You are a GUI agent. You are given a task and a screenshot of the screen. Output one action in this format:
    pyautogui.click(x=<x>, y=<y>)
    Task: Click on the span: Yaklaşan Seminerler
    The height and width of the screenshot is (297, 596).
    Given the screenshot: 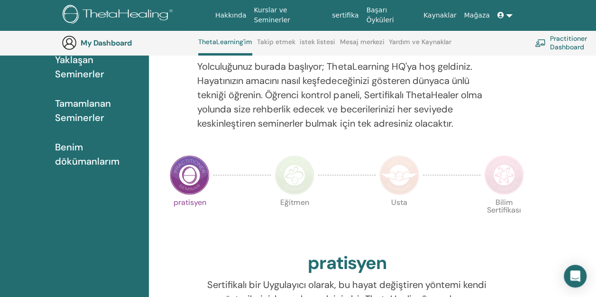 What is the action you would take?
    pyautogui.click(x=98, y=67)
    